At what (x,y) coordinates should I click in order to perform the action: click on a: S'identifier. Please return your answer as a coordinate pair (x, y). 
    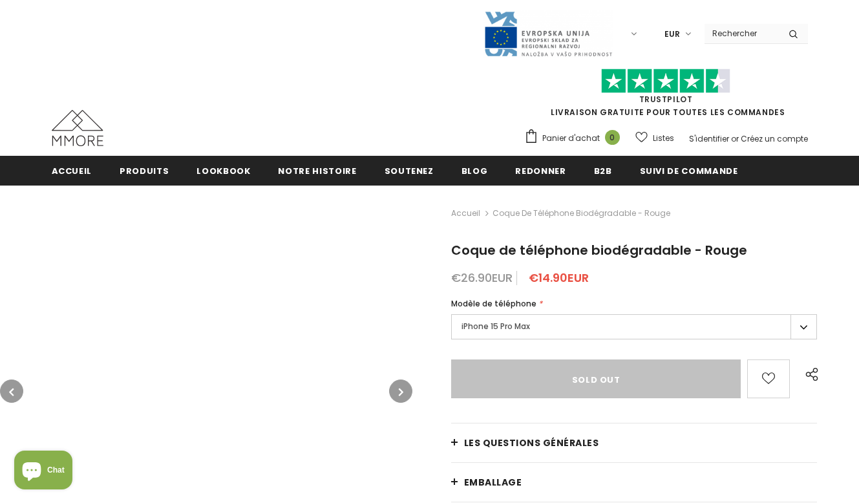
    Looking at the image, I should click on (709, 138).